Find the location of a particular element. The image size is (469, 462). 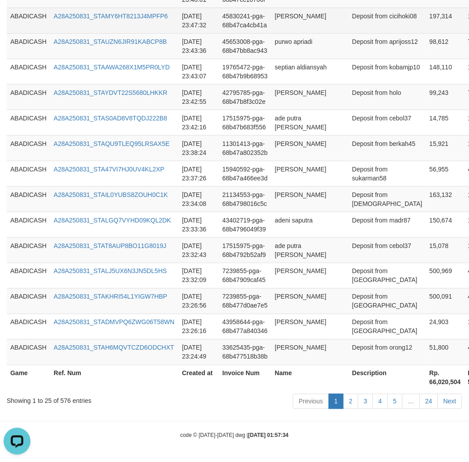

td: 500,969 is located at coordinates (445, 275).